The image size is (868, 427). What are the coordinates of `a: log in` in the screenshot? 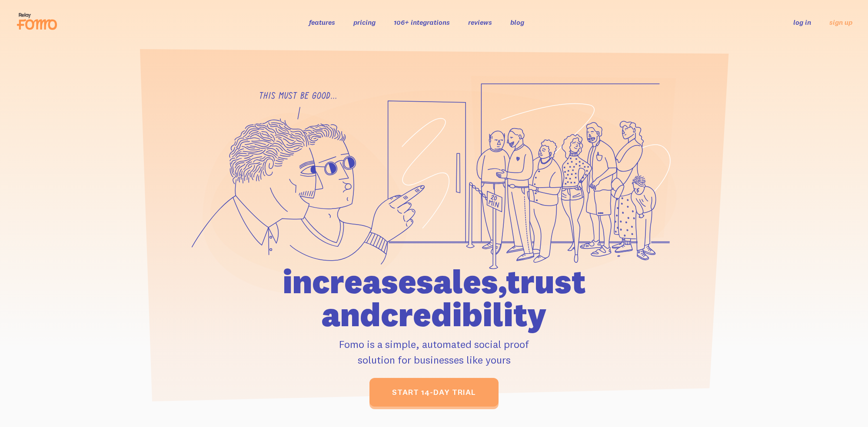 It's located at (802, 22).